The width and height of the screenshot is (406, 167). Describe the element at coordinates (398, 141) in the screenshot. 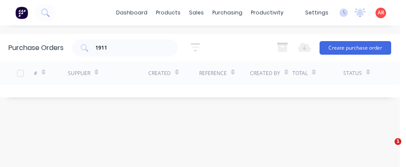

I see `span: 1` at that location.